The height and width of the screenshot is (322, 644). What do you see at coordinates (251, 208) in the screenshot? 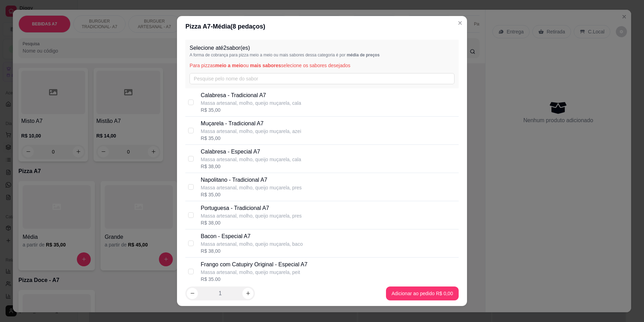
I see `p: Portuguesa - Tradicional A7` at bounding box center [251, 208].